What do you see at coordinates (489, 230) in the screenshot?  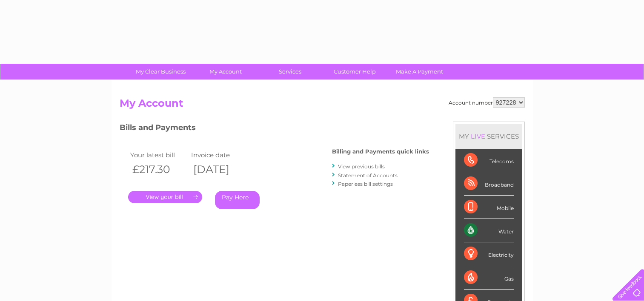 I see `div: Water` at bounding box center [489, 230].